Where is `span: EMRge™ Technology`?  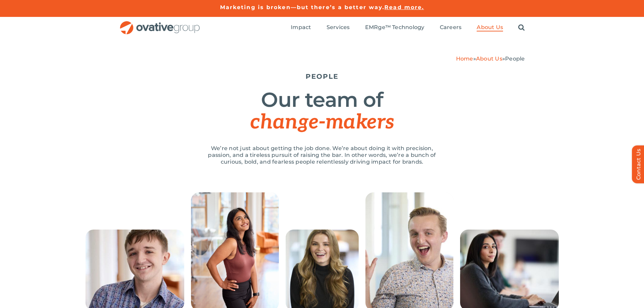 span: EMRge™ Technology is located at coordinates (395, 27).